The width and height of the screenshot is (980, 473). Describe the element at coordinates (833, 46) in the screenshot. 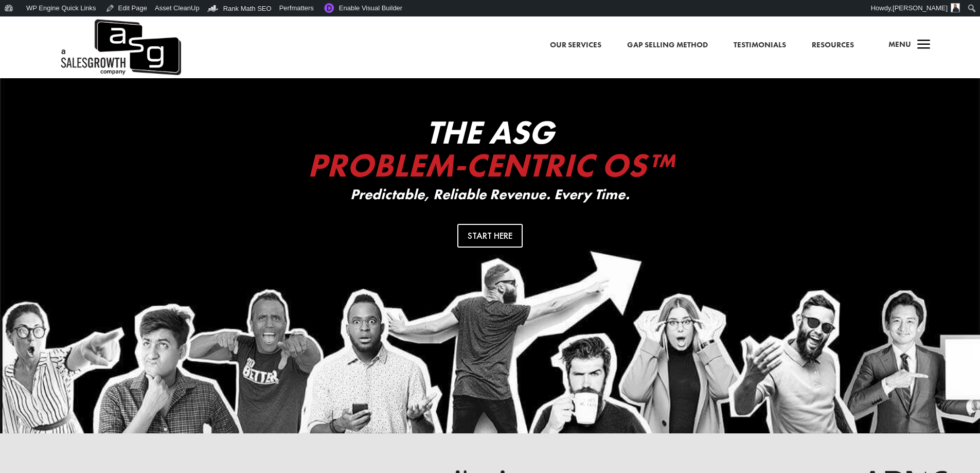

I see `a: Resources` at that location.